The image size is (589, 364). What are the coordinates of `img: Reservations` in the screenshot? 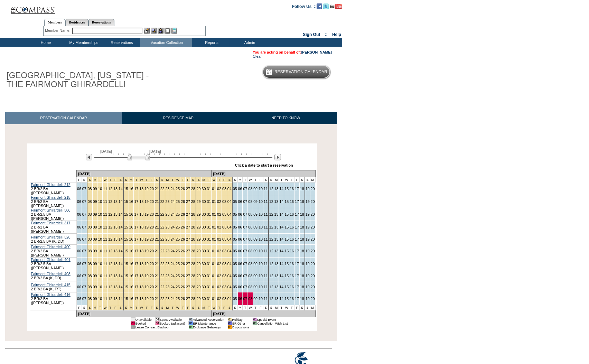 It's located at (167, 30).